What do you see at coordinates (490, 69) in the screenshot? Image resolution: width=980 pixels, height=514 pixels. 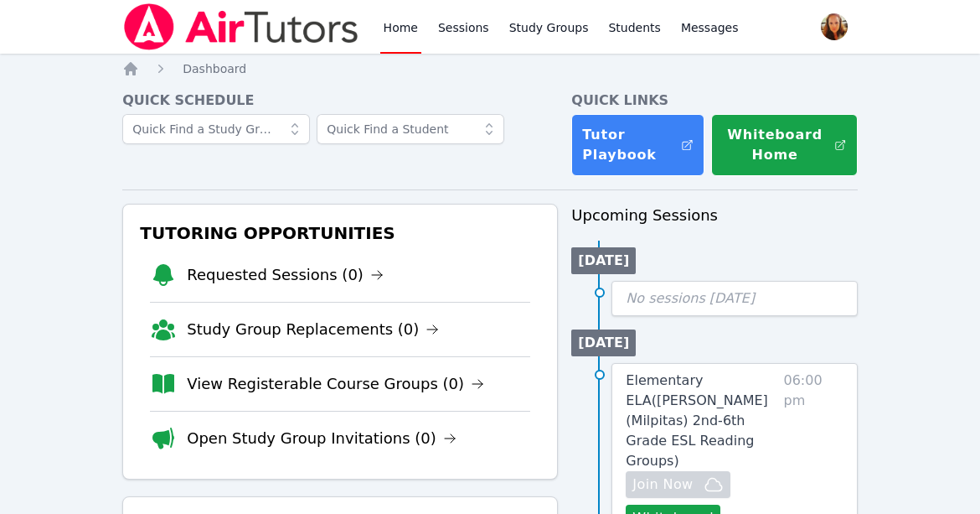 I see `nav: Breadcrumb` at bounding box center [490, 69].